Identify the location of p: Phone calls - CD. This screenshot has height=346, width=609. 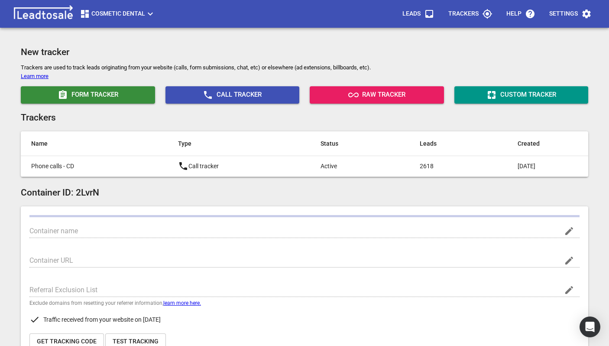
(87, 166).